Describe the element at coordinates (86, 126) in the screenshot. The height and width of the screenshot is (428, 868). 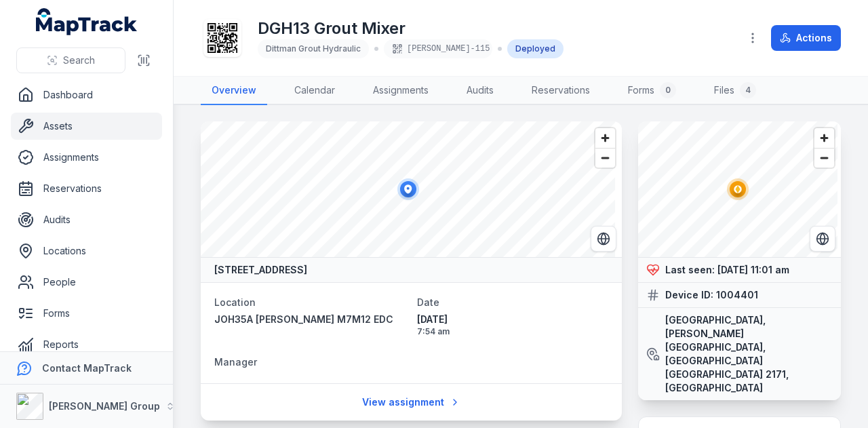
I see `a: Assets` at that location.